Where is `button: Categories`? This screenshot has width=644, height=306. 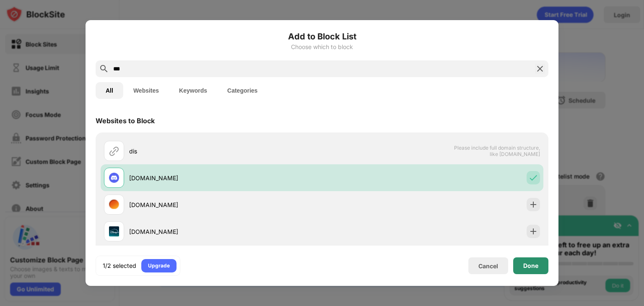
button: Categories is located at coordinates (243, 90).